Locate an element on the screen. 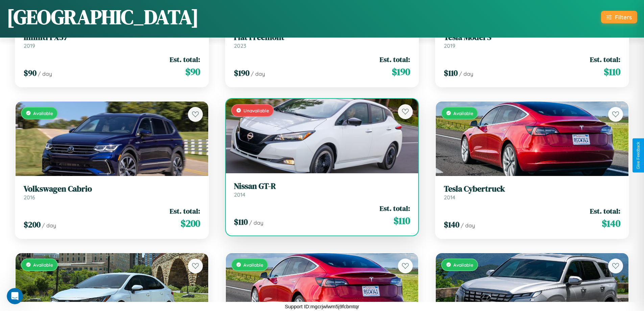 The image size is (644, 311). div: Filters is located at coordinates (623, 17).